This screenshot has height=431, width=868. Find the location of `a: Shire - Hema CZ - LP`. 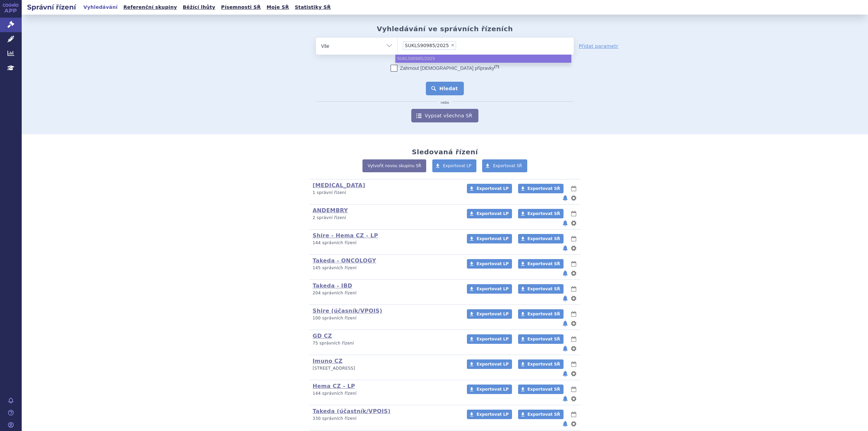

a: Shire - Hema CZ - LP is located at coordinates (345, 235).